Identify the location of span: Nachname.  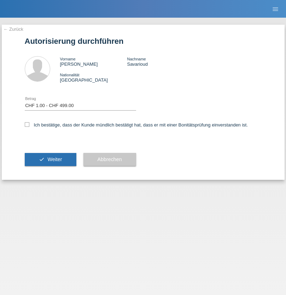
(136, 59).